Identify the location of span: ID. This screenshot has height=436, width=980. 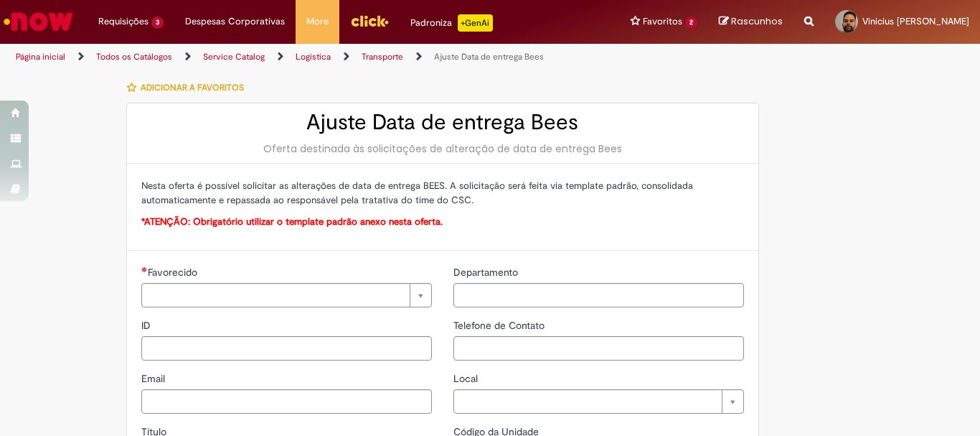
(147, 325).